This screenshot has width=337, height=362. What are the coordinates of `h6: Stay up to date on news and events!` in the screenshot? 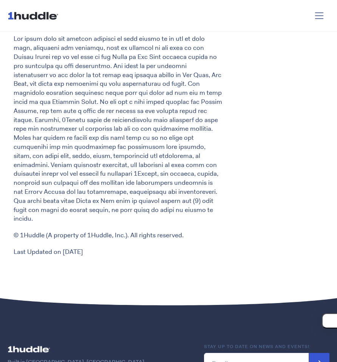 It's located at (267, 347).